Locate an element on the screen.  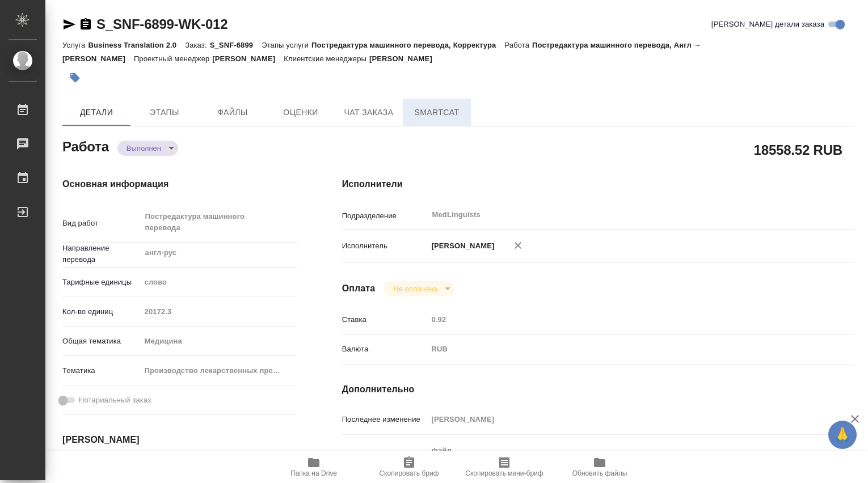
span: Обновить файлы is located at coordinates (600, 473).